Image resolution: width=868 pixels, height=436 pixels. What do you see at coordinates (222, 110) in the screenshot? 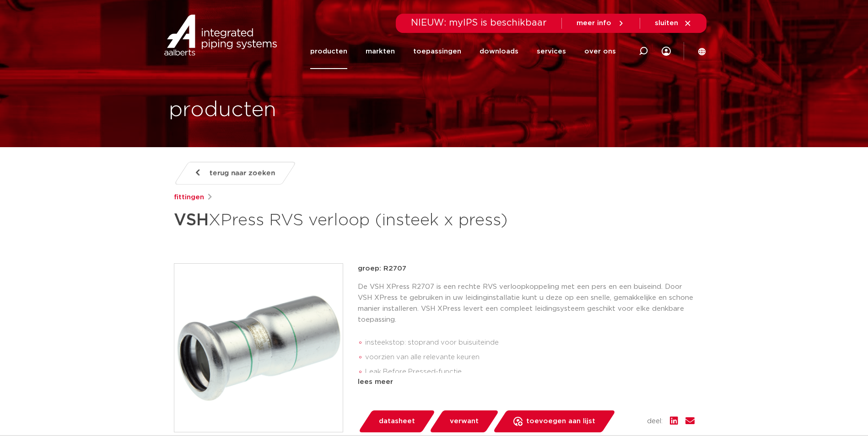
I see `h1: producten` at bounding box center [222, 110].